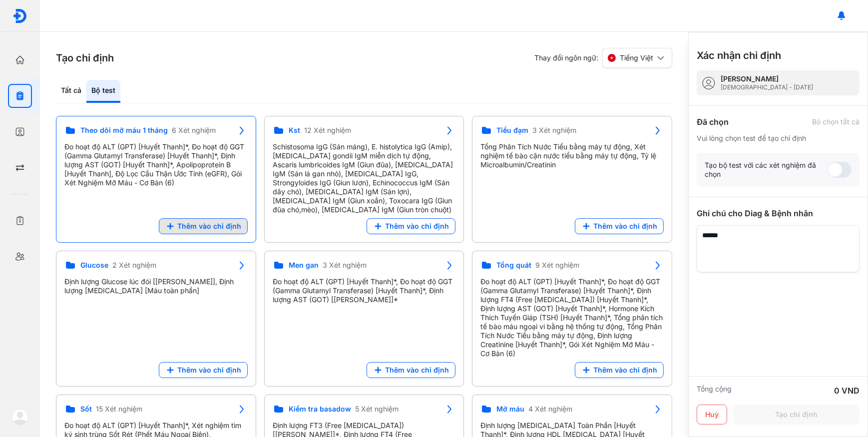  Describe the element at coordinates (846, 391) in the screenshot. I see `div: 0 VND` at that location.